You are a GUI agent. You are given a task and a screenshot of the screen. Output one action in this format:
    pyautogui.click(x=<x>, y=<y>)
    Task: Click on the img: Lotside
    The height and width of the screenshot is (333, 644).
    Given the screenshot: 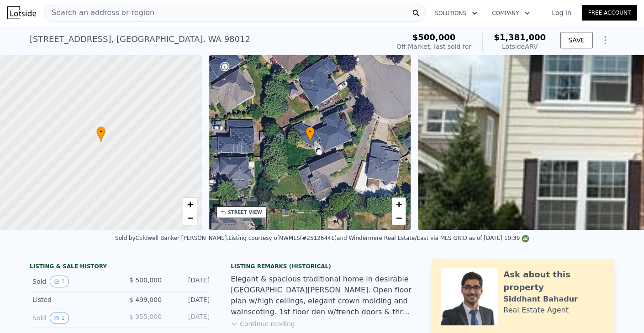 What is the action you would take?
    pyautogui.click(x=22, y=13)
    